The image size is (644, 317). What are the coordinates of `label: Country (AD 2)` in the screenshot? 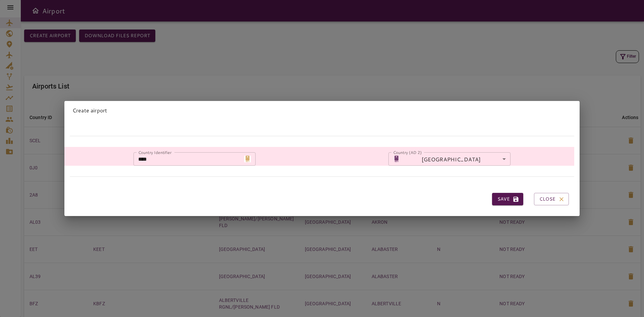 It's located at (407, 152).